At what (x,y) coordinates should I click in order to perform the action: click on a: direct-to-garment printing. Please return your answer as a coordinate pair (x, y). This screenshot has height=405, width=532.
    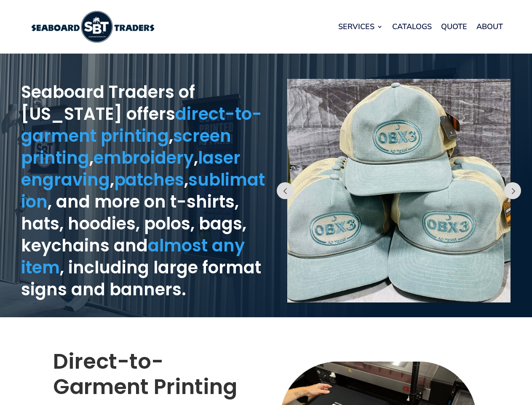
    Looking at the image, I should click on (142, 125).